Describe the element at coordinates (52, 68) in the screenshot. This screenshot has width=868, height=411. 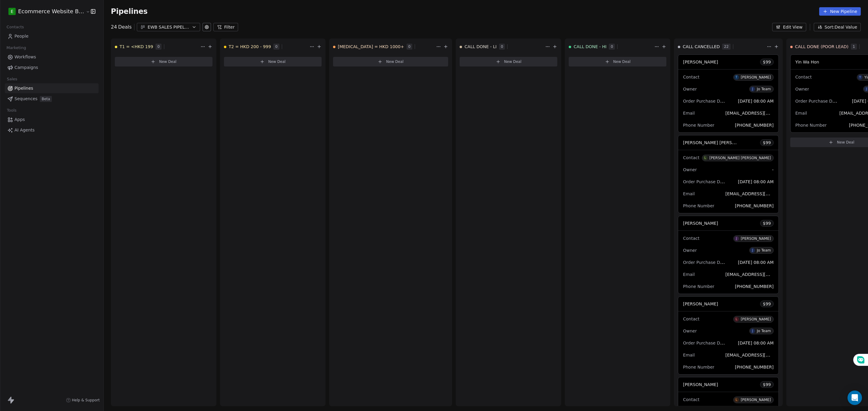
I see `a: Campaigns` at that location.